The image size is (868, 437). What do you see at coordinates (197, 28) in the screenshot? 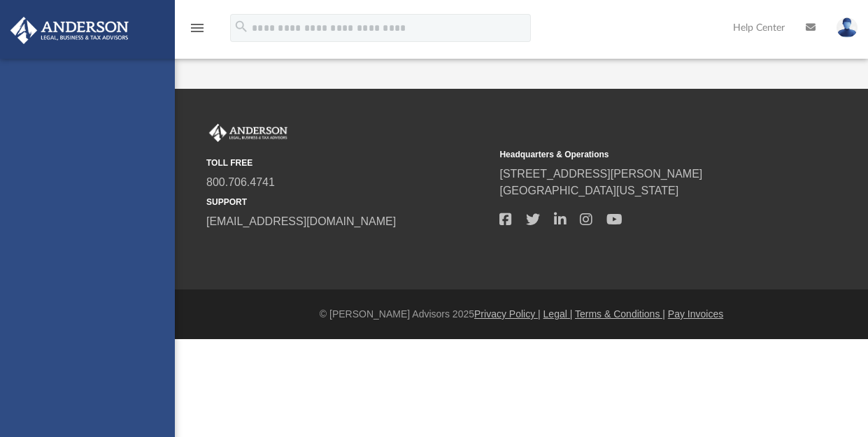
I see `i: menu` at bounding box center [197, 28].